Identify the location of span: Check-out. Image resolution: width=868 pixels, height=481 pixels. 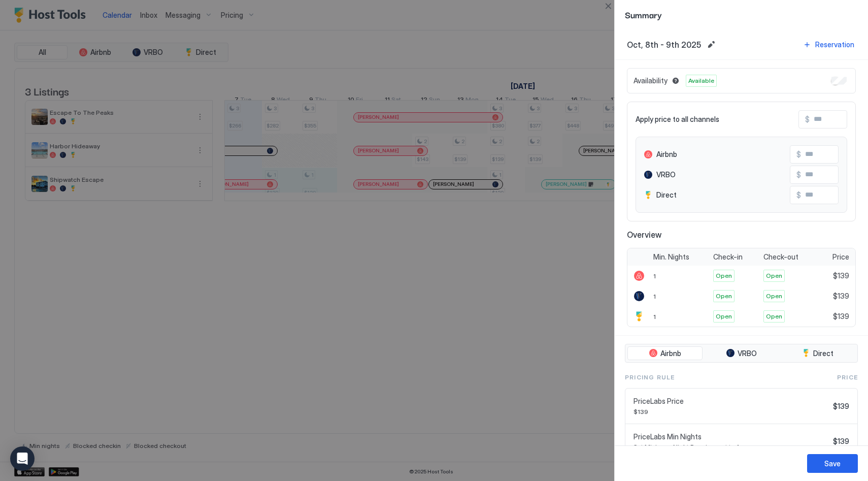
(781, 257).